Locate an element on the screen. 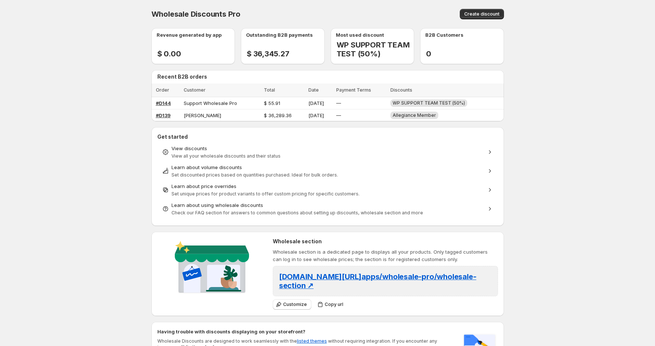 This screenshot has width=655, height=346. button: Create discount is located at coordinates (482, 14).